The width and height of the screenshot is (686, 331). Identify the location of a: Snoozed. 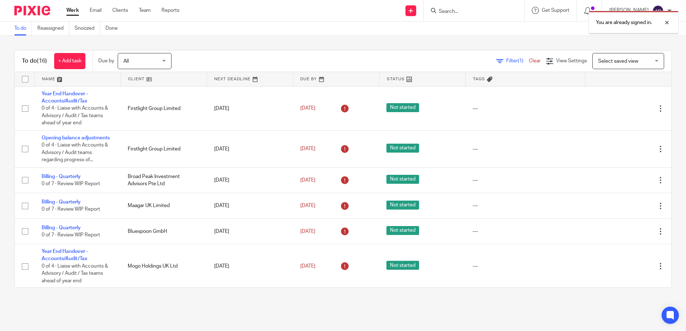
(87, 28).